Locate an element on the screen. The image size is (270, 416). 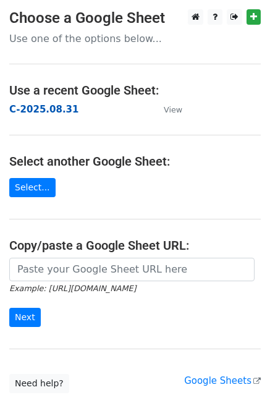
a: Need help? is located at coordinates (39, 383).